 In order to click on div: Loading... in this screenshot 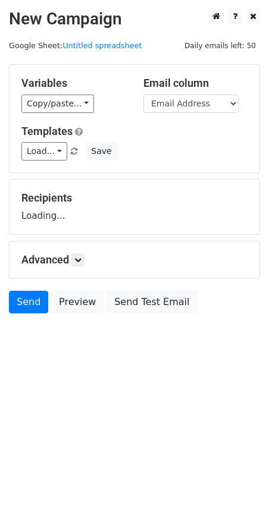, I will do `click(134, 207)`.